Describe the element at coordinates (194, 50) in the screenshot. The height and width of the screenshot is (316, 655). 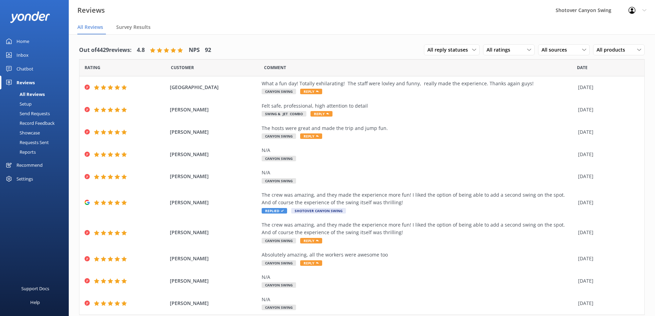
I see `h4: NPS` at that location.